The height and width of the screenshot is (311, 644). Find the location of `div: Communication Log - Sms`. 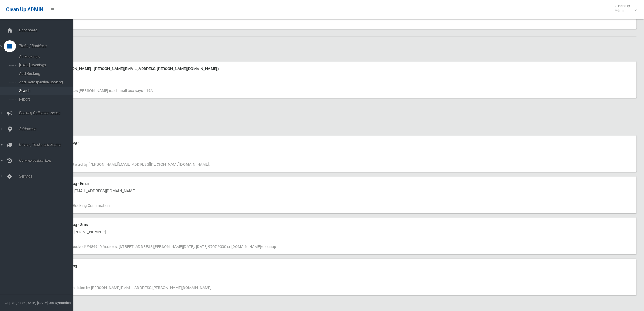

div: Communication Log - Sms is located at coordinates (338, 225).